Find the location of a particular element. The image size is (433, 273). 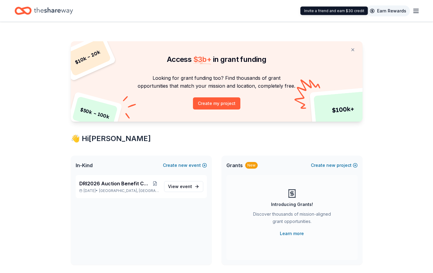

a: Home is located at coordinates (44, 11).